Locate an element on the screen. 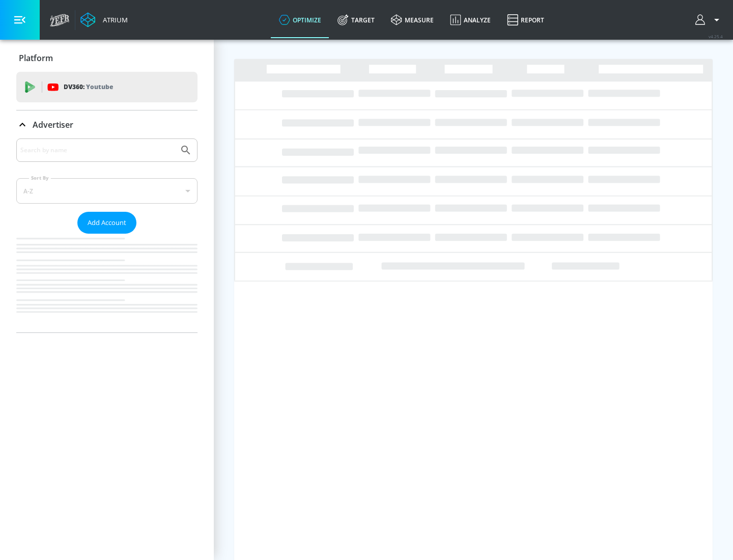 This screenshot has height=560, width=733. p: Youtube is located at coordinates (99, 87).